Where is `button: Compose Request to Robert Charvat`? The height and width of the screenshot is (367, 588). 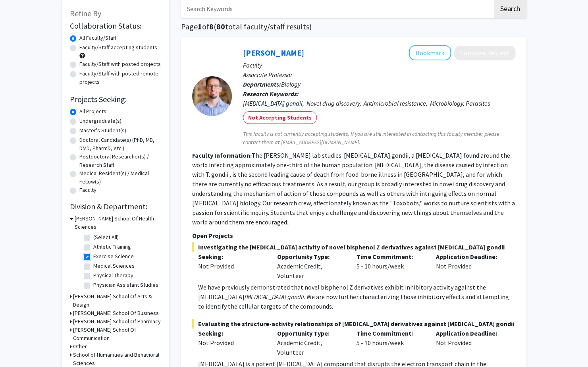 button: Compose Request to Robert Charvat is located at coordinates (485, 53).